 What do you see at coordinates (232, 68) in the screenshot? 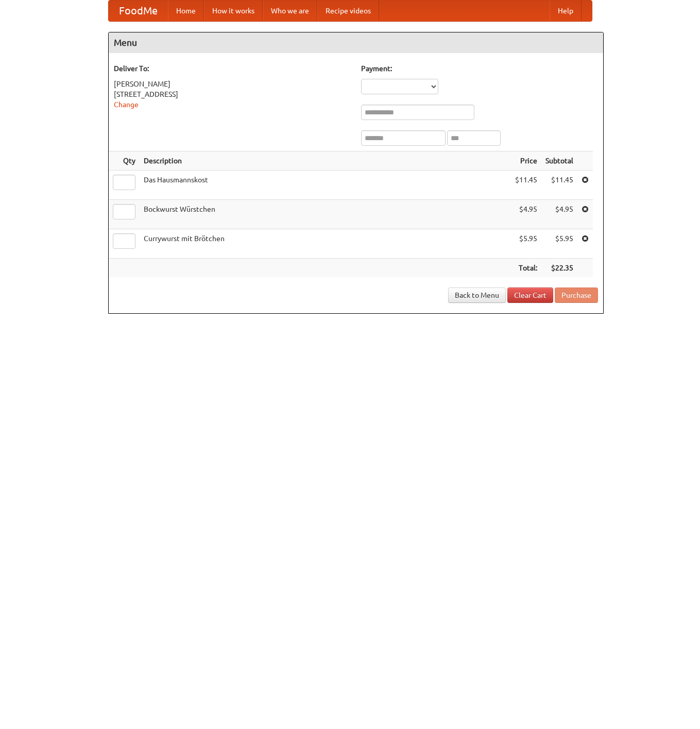
I see `h5: Deliver To:` at bounding box center [232, 68].